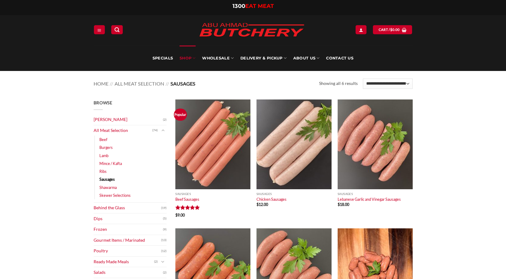 The image size is (506, 279). What do you see at coordinates (103, 140) in the screenshot?
I see `a: Beef` at bounding box center [103, 140].